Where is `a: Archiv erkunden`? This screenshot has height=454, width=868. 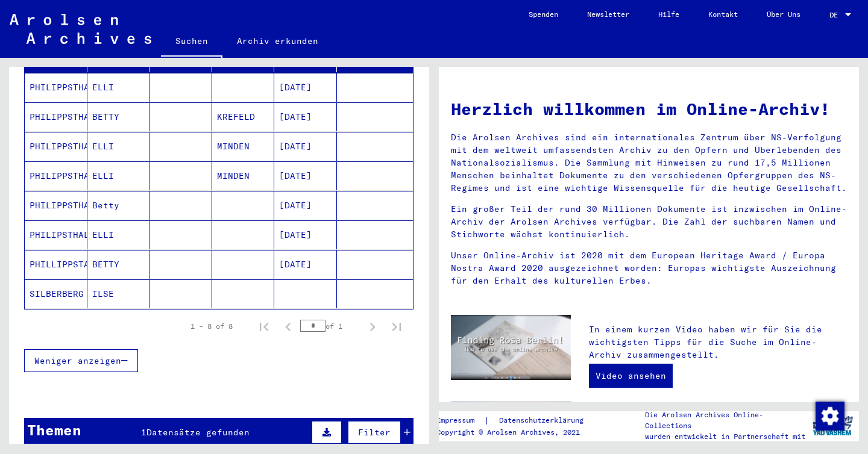
a: Archiv erkunden is located at coordinates (277, 41).